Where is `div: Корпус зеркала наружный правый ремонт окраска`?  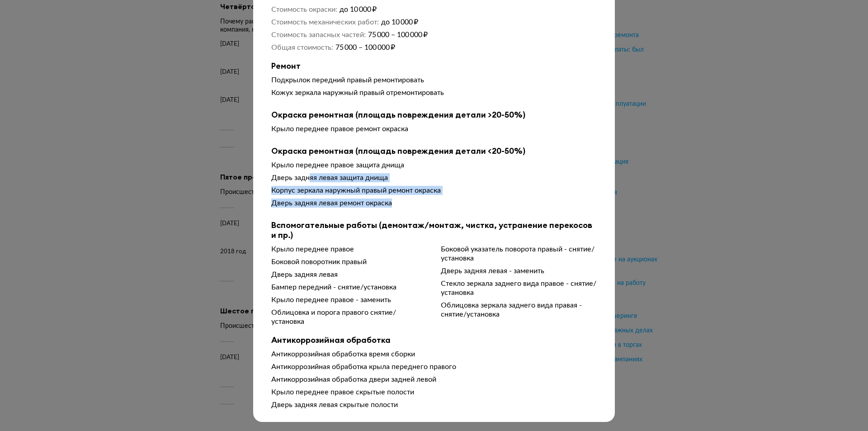
div: Корпус зеркала наружный правый ремонт окраска is located at coordinates (434, 190).